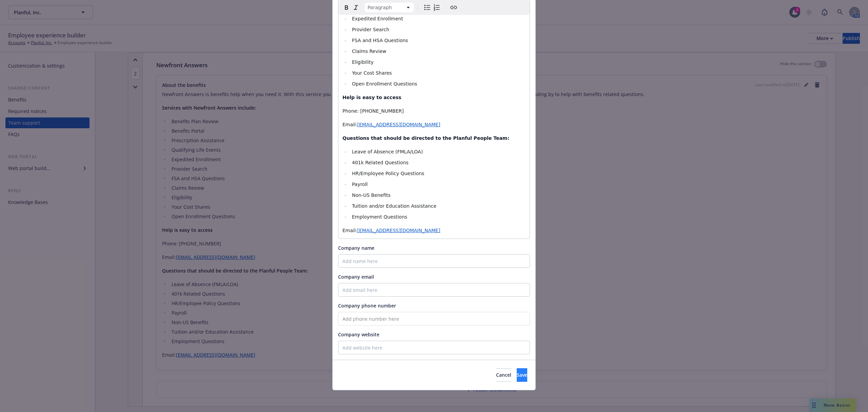 The image size is (868, 412). Describe the element at coordinates (504, 375) in the screenshot. I see `span: Cancel` at that location.